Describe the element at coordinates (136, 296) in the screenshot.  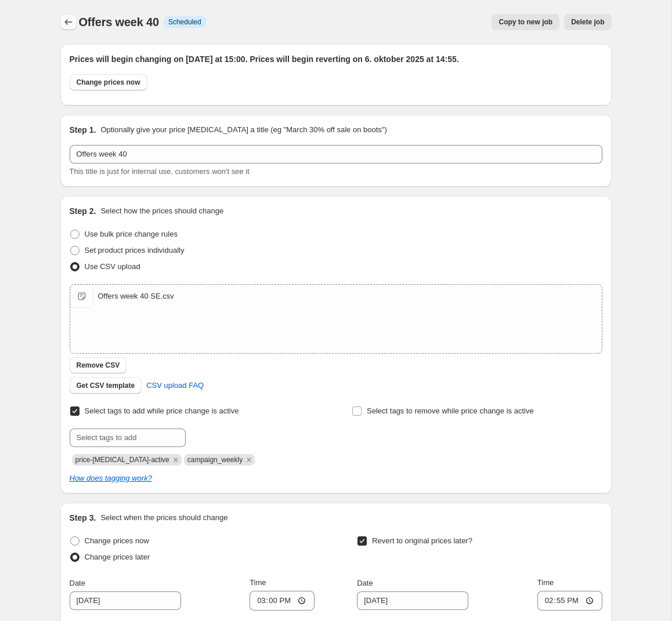
I see `div: Offers week 40 SE.csv` at that location.